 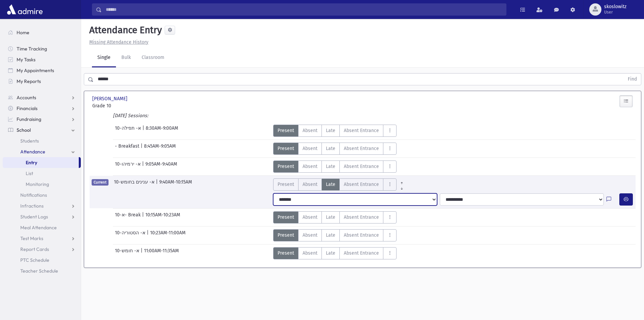 I want to click on span: Notifications, so click(x=33, y=195).